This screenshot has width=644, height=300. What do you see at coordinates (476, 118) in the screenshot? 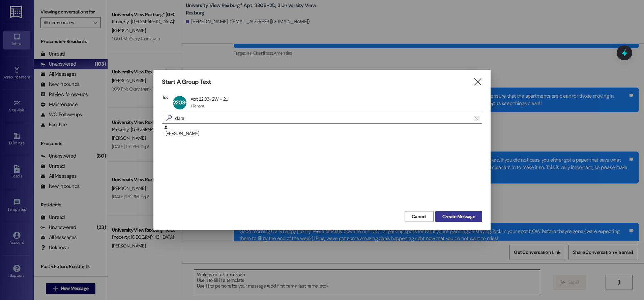
I see `button: Clear text` at bounding box center [476, 118].